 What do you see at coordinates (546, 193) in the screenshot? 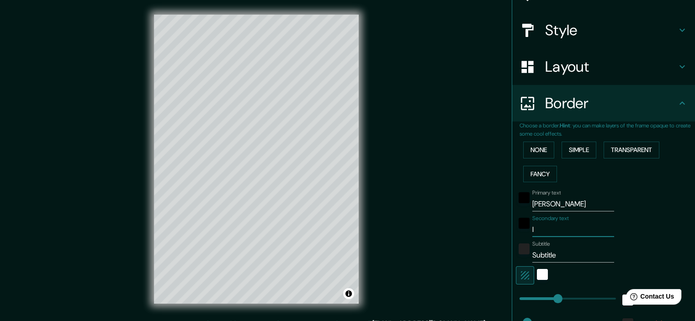
I see `label: Primary text` at bounding box center [546, 193].